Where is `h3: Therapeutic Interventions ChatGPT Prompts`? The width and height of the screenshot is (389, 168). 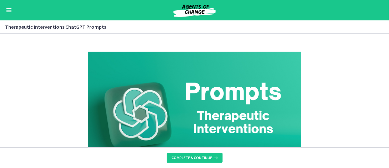
h3: Therapeutic Interventions ChatGPT Prompts is located at coordinates (191, 27).